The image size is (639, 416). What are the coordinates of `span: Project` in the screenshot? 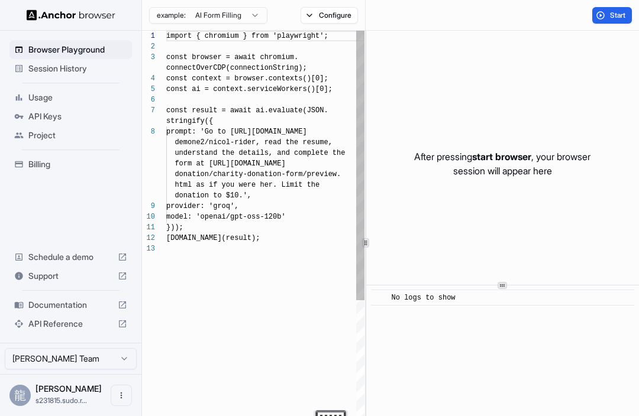 It's located at (77, 135).